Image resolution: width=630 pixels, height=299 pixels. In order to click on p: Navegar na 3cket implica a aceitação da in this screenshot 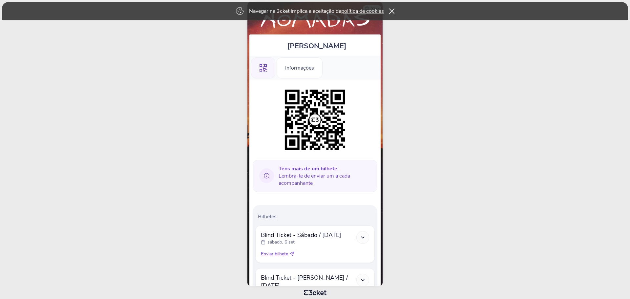, I will do `click(316, 11)`.